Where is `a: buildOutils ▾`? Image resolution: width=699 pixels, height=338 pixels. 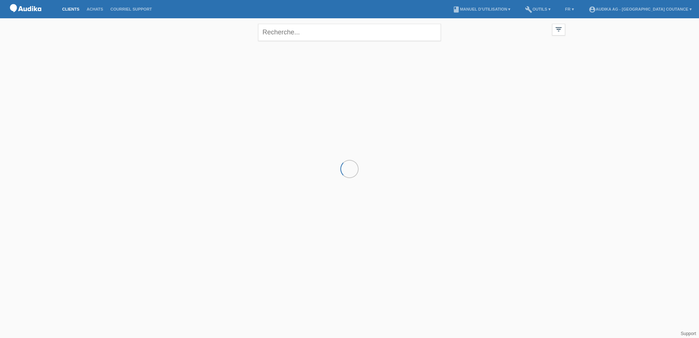
a: buildOutils ▾ is located at coordinates (538, 9).